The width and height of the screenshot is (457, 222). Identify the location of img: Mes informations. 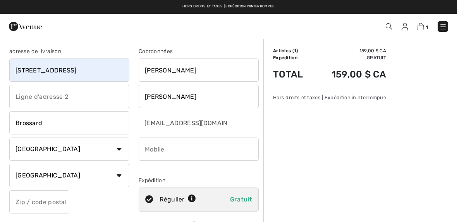
(405, 27).